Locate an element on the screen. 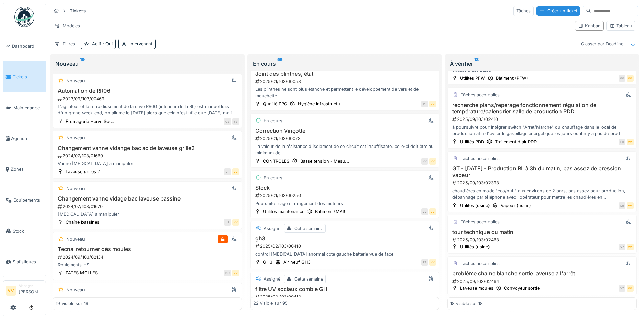  strong: Tickets is located at coordinates (77, 11).